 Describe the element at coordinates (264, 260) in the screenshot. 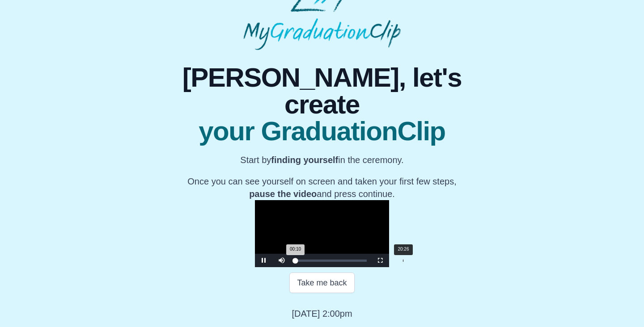

I see `button: Pause` at that location.